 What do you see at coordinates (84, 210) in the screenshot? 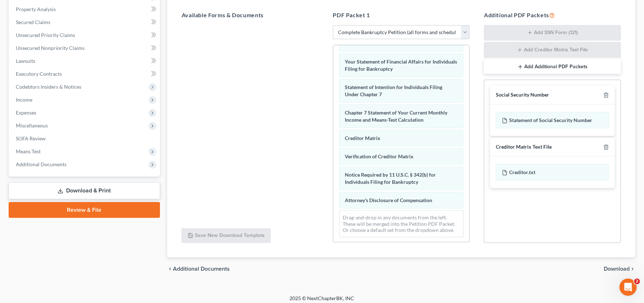
I see `a: Review & File` at bounding box center [84, 210].